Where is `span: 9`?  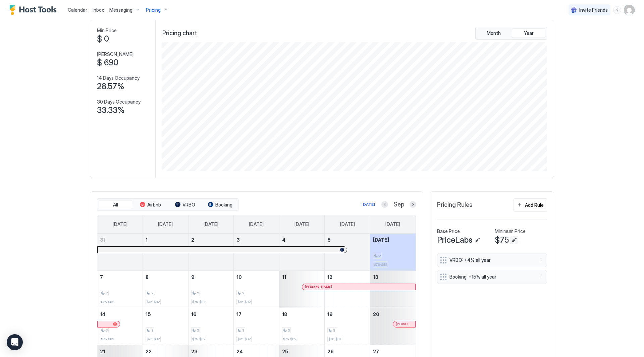 span: 9 is located at coordinates (193, 277).